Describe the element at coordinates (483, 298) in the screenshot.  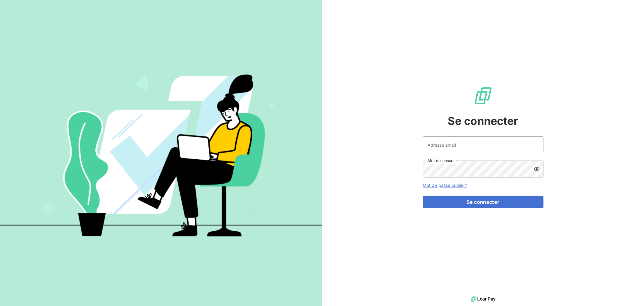
I see `img: logo` at that location.